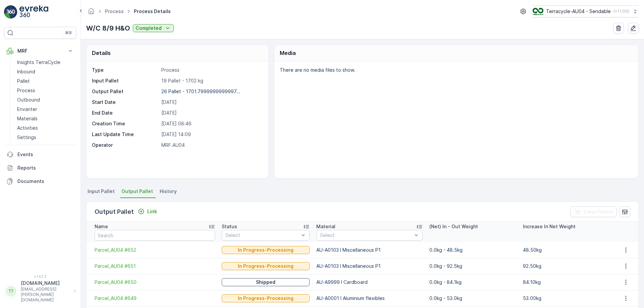 The width and height of the screenshot is (644, 308). Describe the element at coordinates (125, 102) in the screenshot. I see `p: Start Date` at that location.